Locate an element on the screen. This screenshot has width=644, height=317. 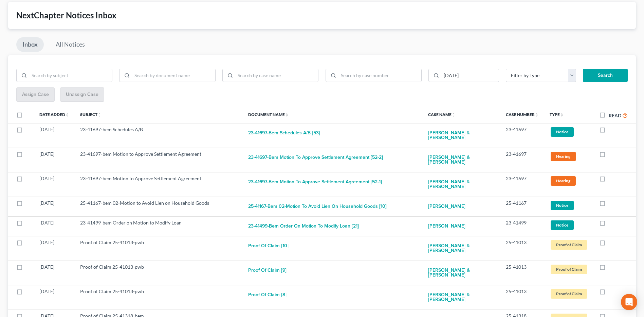
td: 23-41499-bem Order on Motion to Modify Loan is located at coordinates (159, 226).